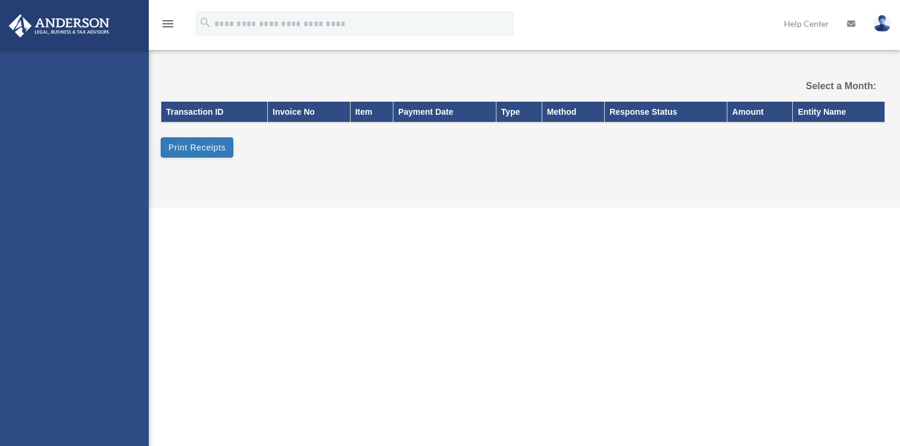 Image resolution: width=900 pixels, height=446 pixels. Describe the element at coordinates (666, 112) in the screenshot. I see `th: Response Status` at that location.